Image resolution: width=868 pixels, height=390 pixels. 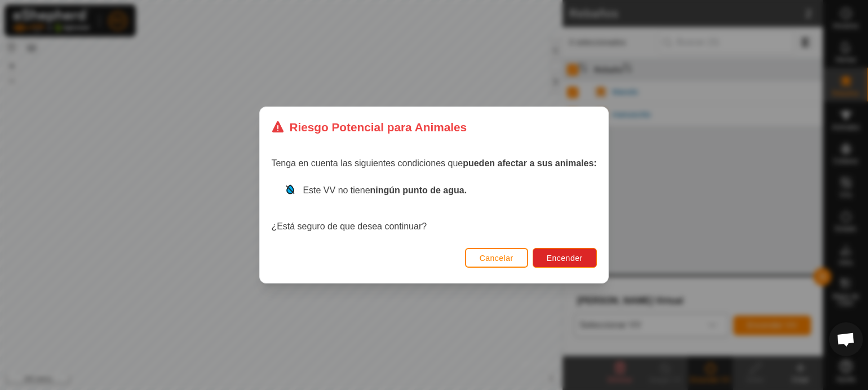 What do you see at coordinates (369, 127) in the screenshot?
I see `div: Riesgo Potencial para Animales` at bounding box center [369, 127].